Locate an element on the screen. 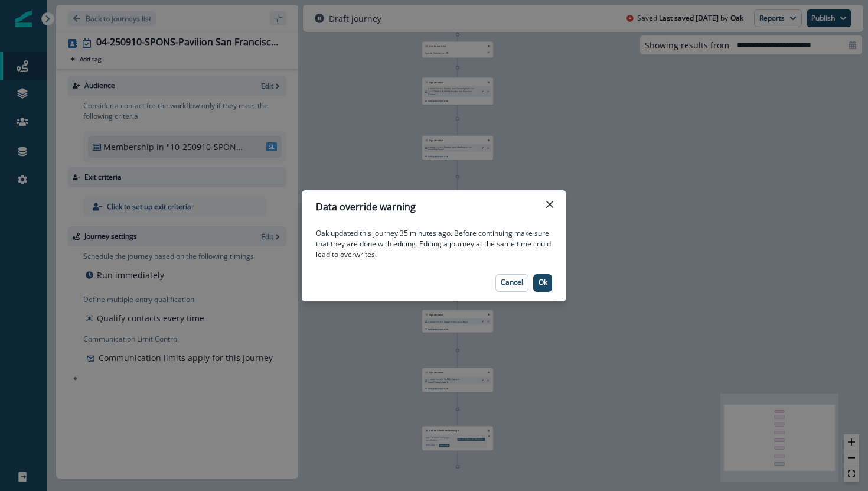 Image resolution: width=868 pixels, height=491 pixels. p: Oak updated this journey 35 minutes ago. Before continuing make sure that they are done with edit... is located at coordinates (434, 244).